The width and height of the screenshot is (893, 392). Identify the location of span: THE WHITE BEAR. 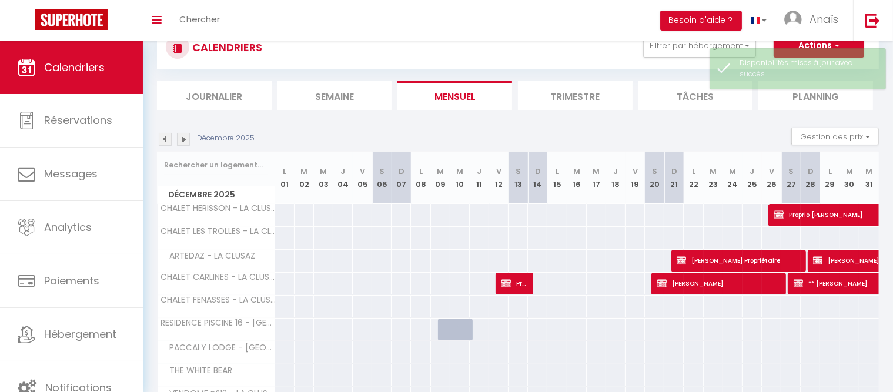
(198, 371).